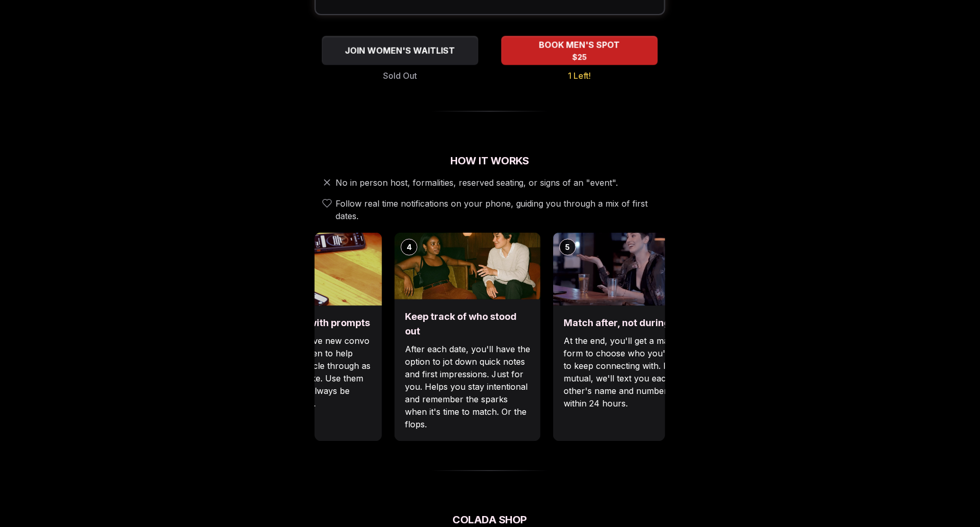 The height and width of the screenshot is (527, 980). I want to click on p: After each date, you'll have the option to jot down quick notes and first impressions. Just for y..., so click(468, 387).